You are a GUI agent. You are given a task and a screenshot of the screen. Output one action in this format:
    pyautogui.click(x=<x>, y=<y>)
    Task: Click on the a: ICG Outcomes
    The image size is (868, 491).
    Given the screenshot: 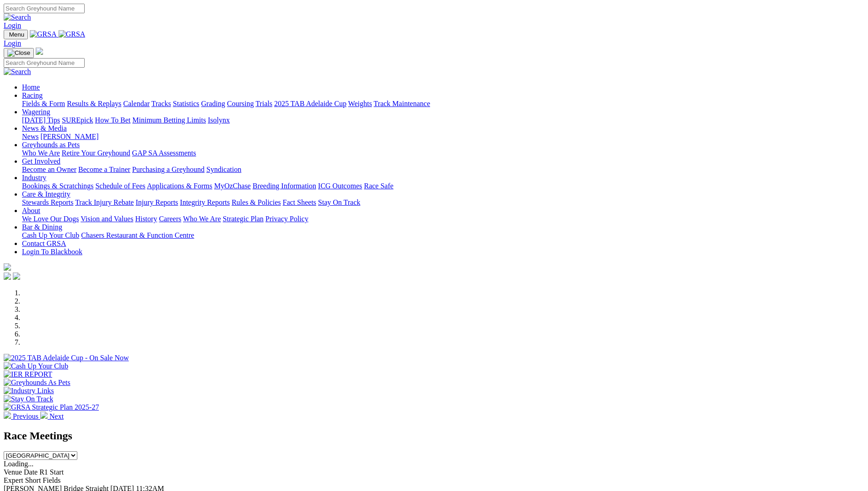 What is the action you would take?
    pyautogui.click(x=340, y=186)
    